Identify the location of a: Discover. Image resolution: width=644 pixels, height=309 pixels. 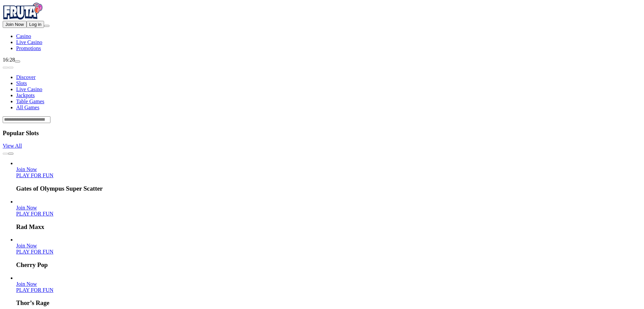
(26, 77).